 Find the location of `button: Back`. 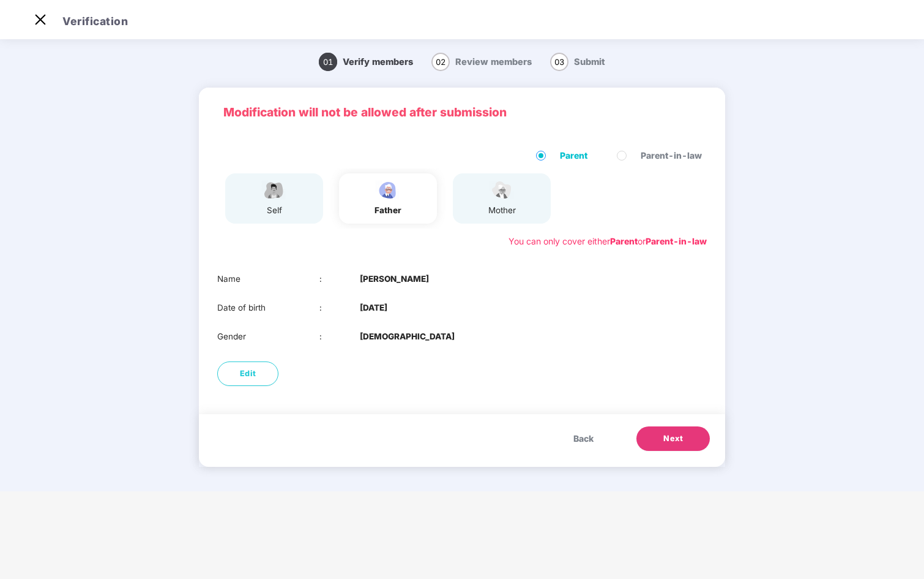

button: Back is located at coordinates (584, 439).